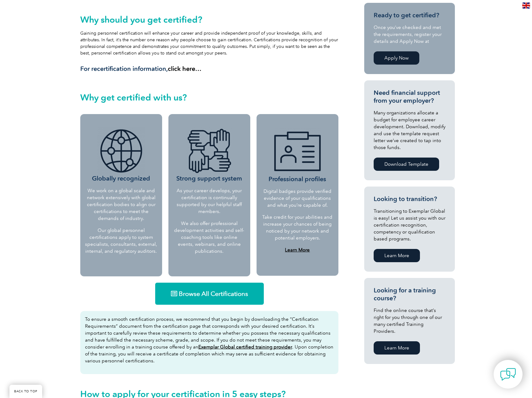 This screenshot has width=532, height=398. Describe the element at coordinates (526, 5) in the screenshot. I see `img: en` at that location.